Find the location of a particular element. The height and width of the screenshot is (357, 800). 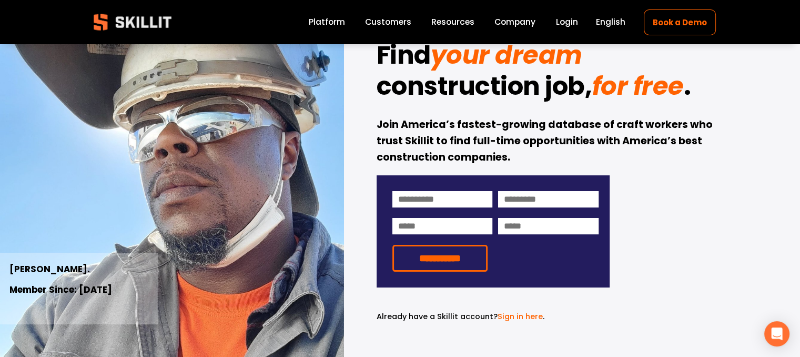

a: Company is located at coordinates (515, 22).